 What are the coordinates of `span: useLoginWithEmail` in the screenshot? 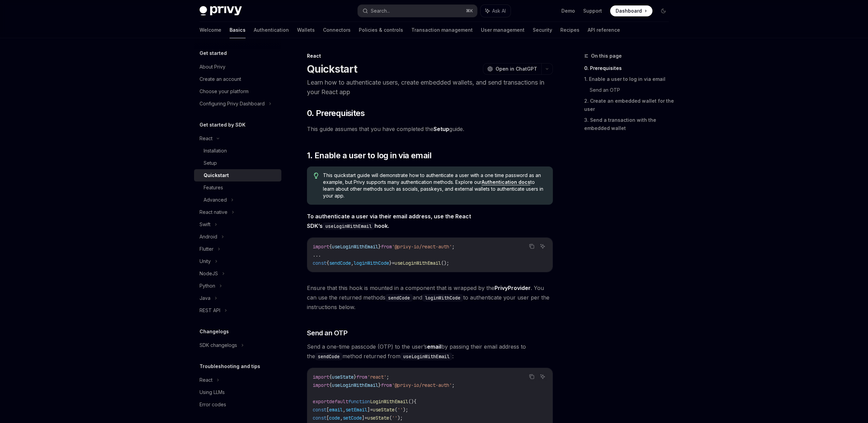 It's located at (418, 263).